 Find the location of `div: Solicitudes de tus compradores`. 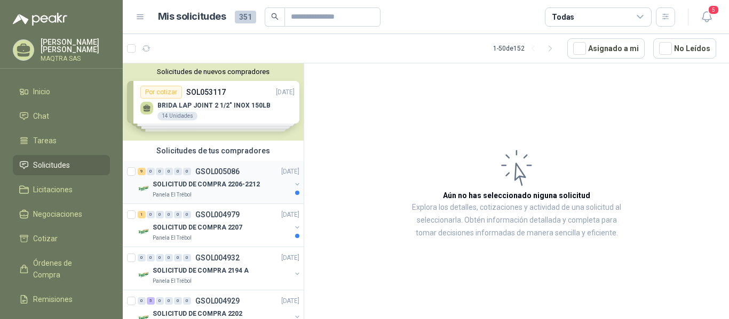

div: Solicitudes de tus compradores is located at coordinates (213, 151).